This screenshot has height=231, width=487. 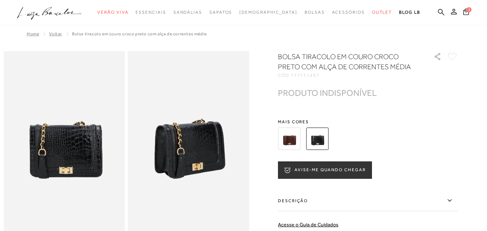 What do you see at coordinates (327, 93) in the screenshot?
I see `div: PRODUTO INDISPONÍVEL` at bounding box center [327, 93].